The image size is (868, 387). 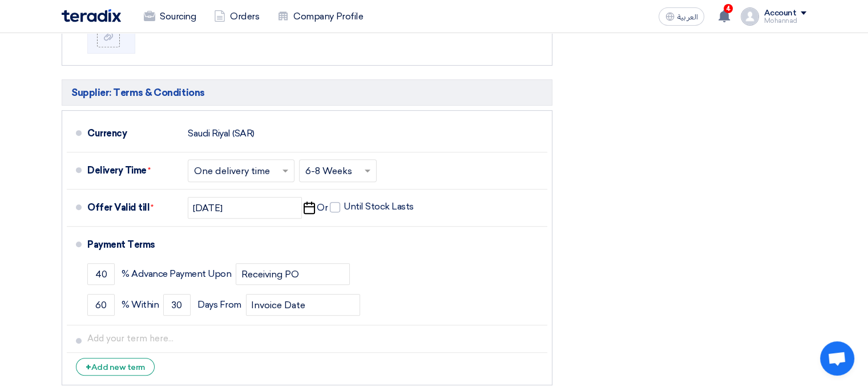 I want to click on a: Orders, so click(x=236, y=16).